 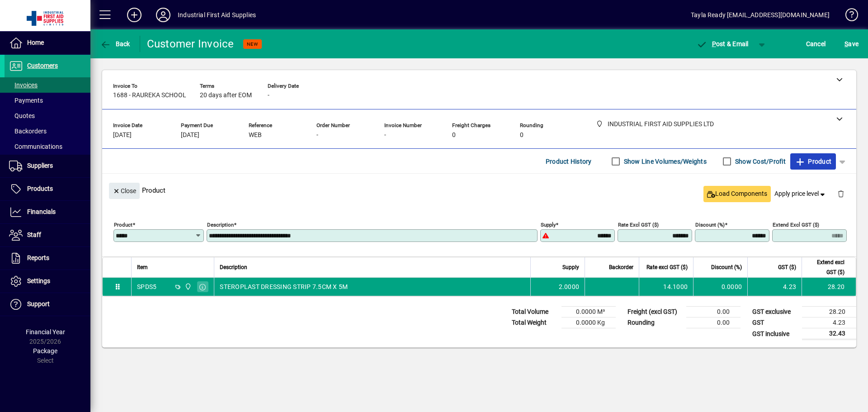 I want to click on label: Show Line Volumes/Weights, so click(x=664, y=161).